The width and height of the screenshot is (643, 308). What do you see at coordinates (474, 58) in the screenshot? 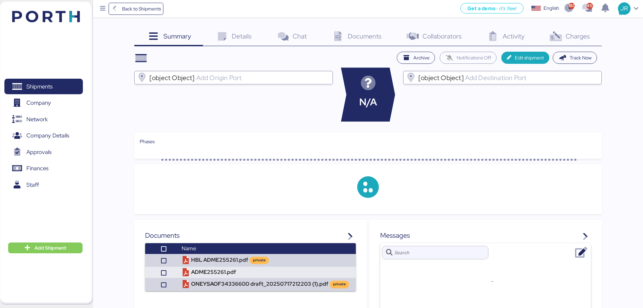
I see `span: Notifications Off` at bounding box center [474, 58].